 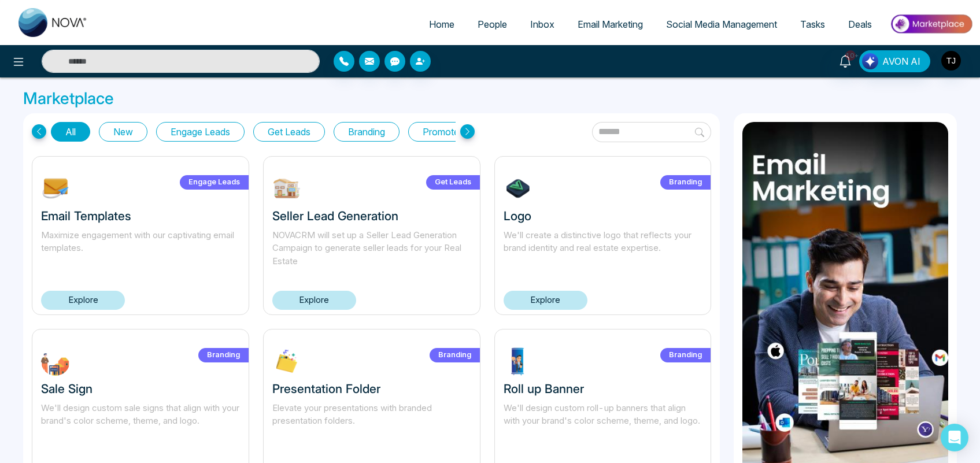 What do you see at coordinates (372, 249) in the screenshot?
I see `p: NOVACRM will set up a Seller Lead Generation Campaign to generate seller leads for your Real Estate` at bounding box center [372, 249].